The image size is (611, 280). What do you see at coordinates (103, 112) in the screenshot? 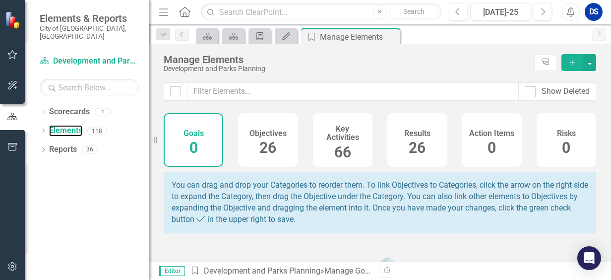
I see `div: 1` at bounding box center [103, 112].